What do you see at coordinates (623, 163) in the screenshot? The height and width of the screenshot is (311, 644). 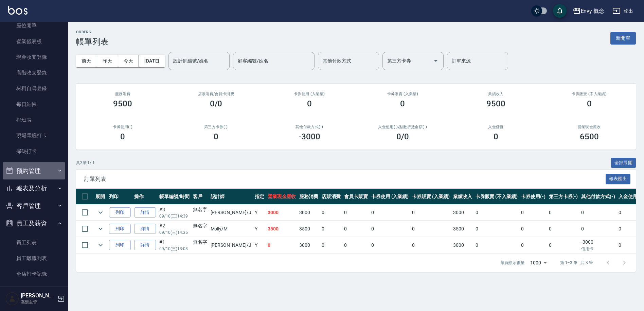 I see `button: 全部展開` at bounding box center [623, 163].